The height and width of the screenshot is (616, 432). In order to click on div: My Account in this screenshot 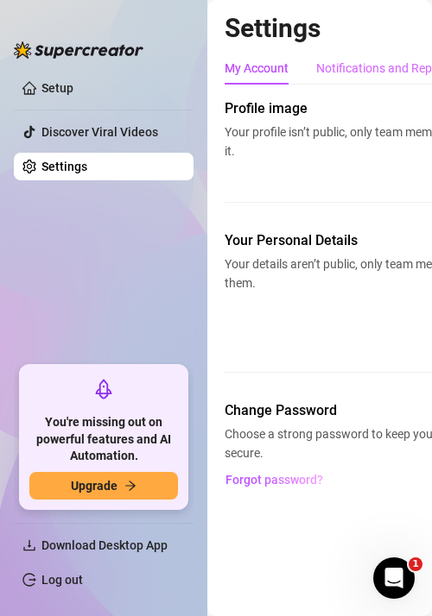, I will do `click(256, 68)`.